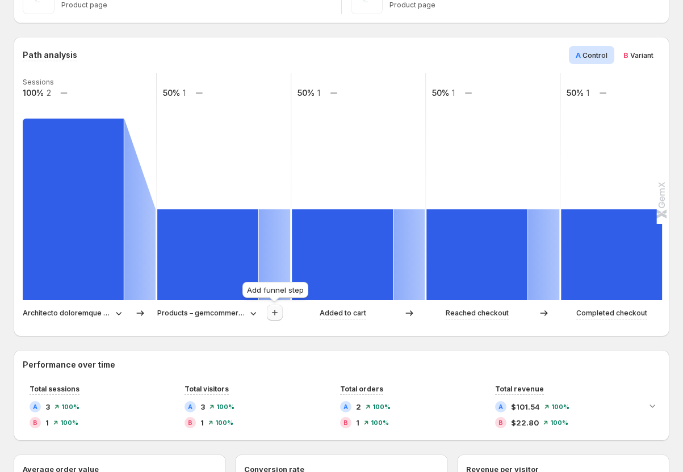 This screenshot has height=472, width=683. Describe the element at coordinates (343, 313) in the screenshot. I see `p: Added to cart` at that location.